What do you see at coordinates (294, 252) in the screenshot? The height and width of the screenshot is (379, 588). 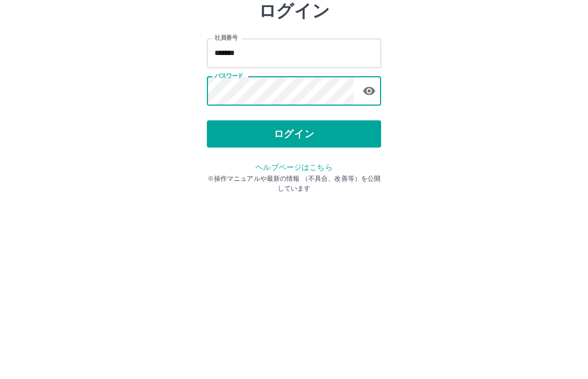 I see `p: ※操作マニュアルや最新の情報 （不具合、改善等）を公開しています` at bounding box center [294, 252].